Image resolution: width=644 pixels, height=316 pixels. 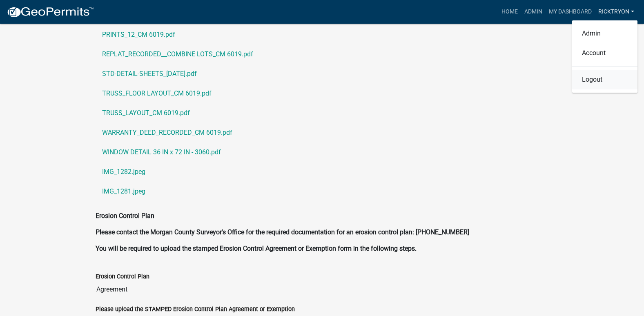 What do you see at coordinates (616, 12) in the screenshot?
I see `a: ricktryon` at bounding box center [616, 12].